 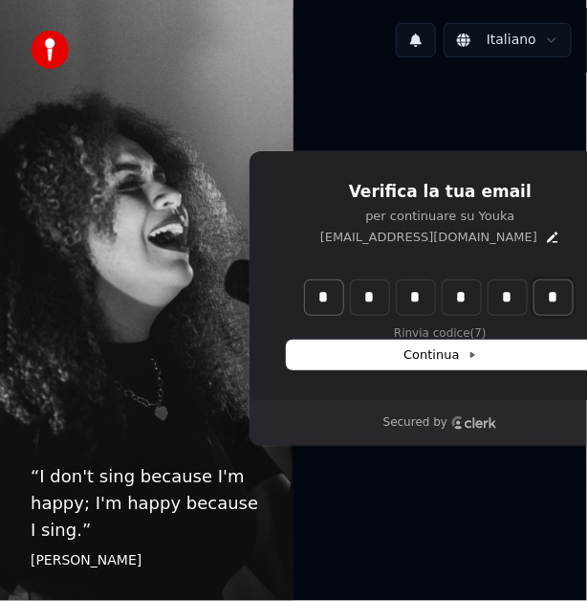 What do you see at coordinates (554, 297) in the screenshot?
I see `input: Digit 6` at bounding box center [554, 297].